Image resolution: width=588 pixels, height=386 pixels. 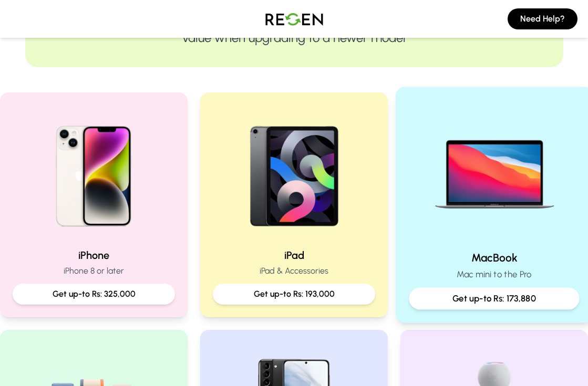 I want to click on p: Get up-to Rs: 173,880, so click(x=494, y=298).